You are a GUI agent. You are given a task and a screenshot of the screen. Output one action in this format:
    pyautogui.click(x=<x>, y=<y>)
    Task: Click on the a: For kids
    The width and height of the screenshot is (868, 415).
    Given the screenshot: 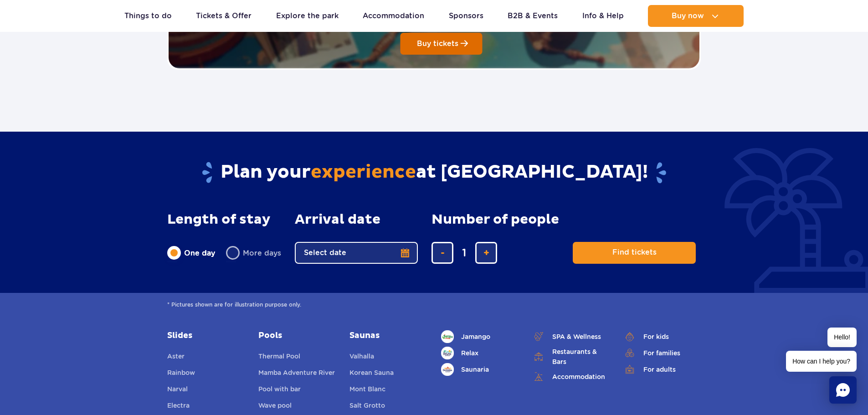 What is the action you would take?
    pyautogui.click(x=662, y=336)
    